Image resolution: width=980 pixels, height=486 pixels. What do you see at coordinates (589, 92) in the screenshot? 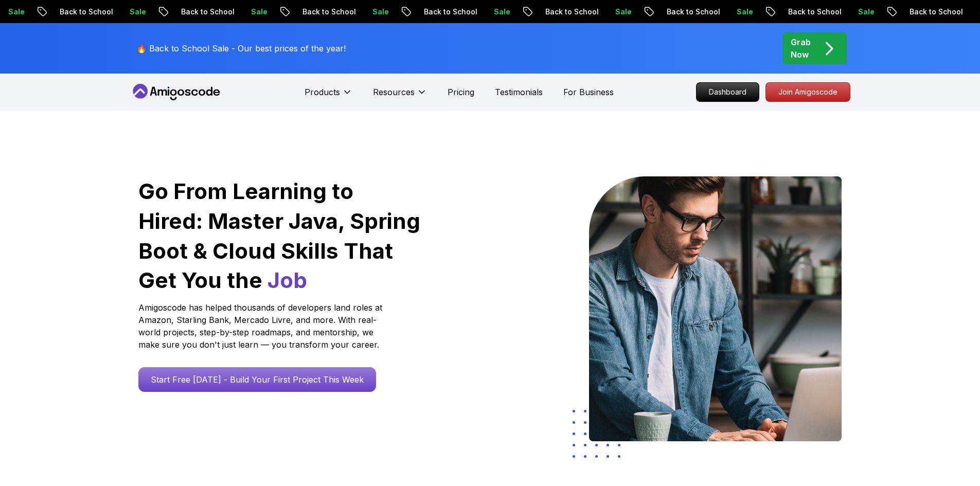
I see `p: For Business` at bounding box center [589, 92].